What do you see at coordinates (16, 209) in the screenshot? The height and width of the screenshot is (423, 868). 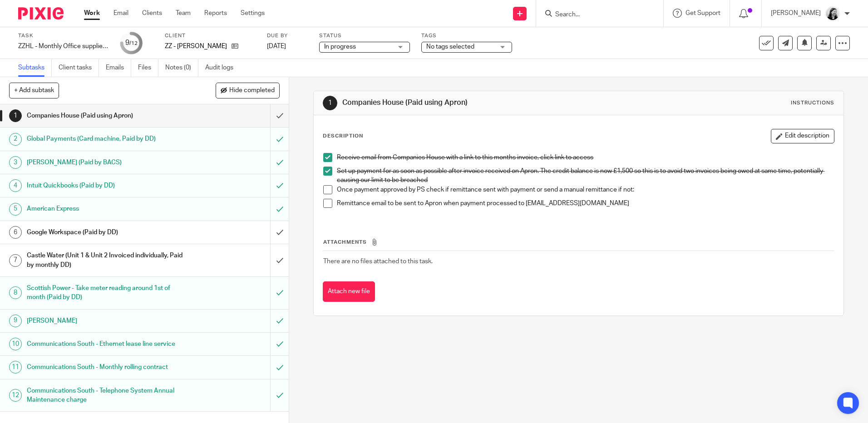 I see `div: 5` at bounding box center [16, 209].